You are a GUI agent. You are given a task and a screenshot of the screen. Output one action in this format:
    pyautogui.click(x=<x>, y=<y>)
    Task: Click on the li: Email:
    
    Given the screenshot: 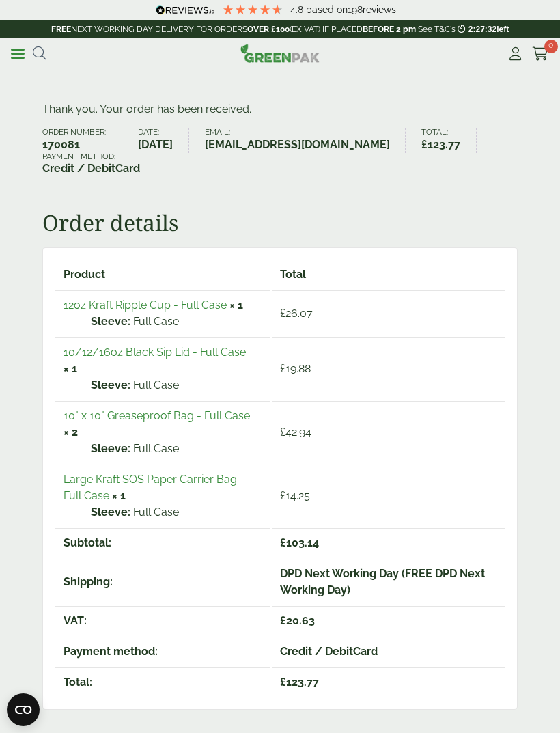 What is the action you would take?
    pyautogui.click(x=305, y=140)
    